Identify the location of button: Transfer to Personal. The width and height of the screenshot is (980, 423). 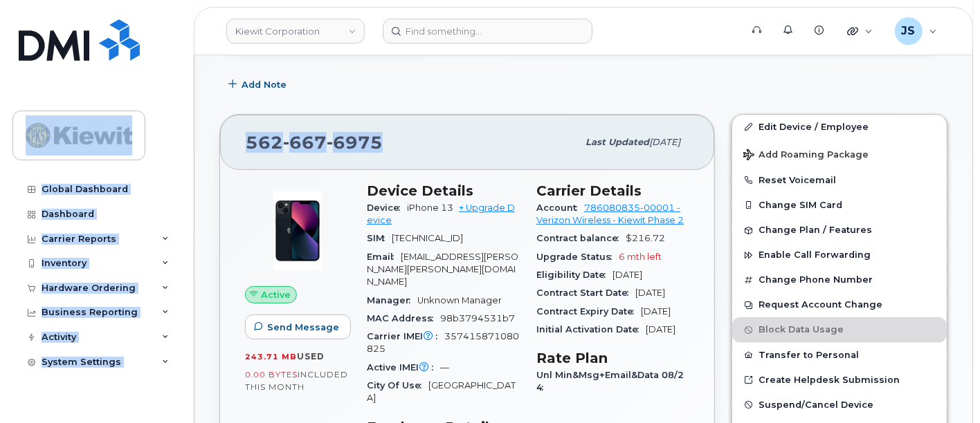
(839, 355).